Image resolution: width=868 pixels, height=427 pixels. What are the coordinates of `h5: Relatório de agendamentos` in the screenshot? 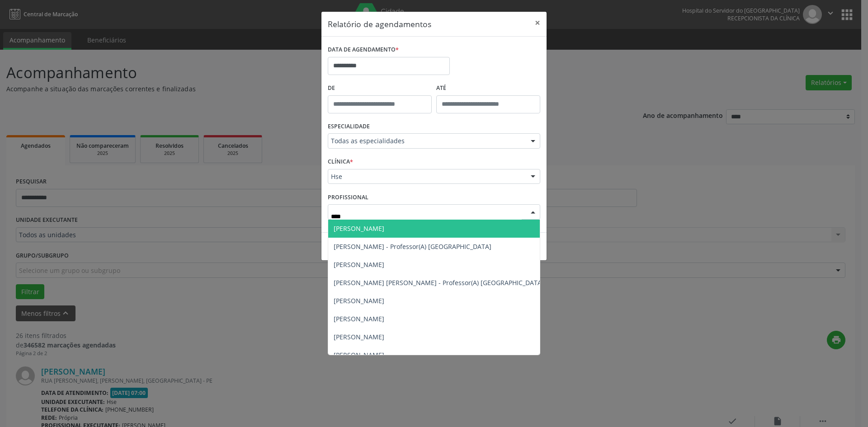 It's located at (379, 24).